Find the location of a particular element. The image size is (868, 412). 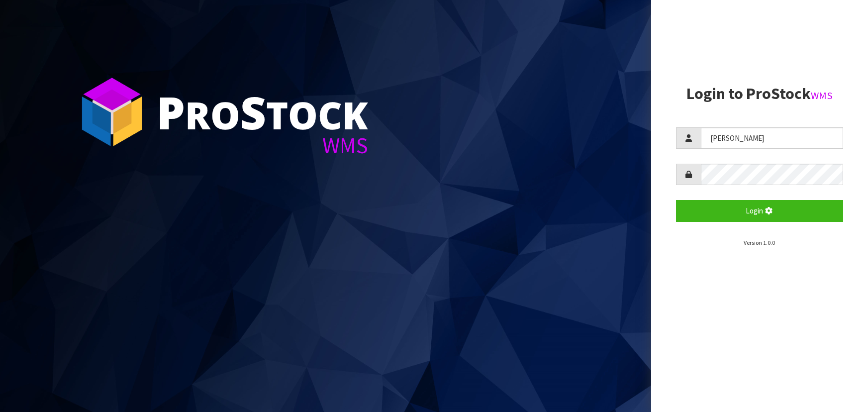

small: Version 1.0.0 is located at coordinates (759, 242).